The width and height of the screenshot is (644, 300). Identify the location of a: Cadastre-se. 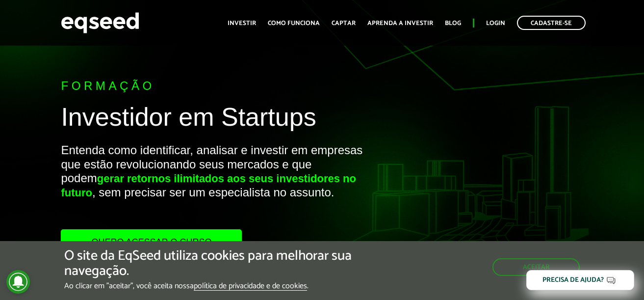
(552, 22).